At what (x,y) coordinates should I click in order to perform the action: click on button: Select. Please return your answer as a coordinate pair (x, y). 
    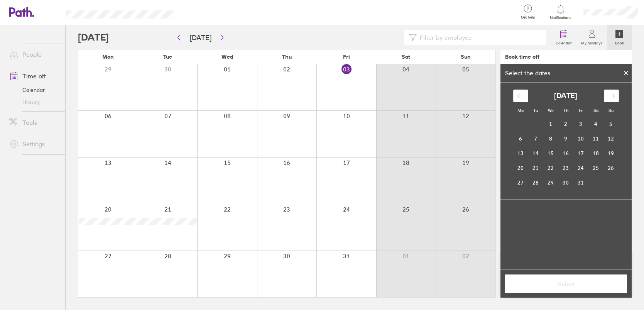
    Looking at the image, I should click on (566, 284).